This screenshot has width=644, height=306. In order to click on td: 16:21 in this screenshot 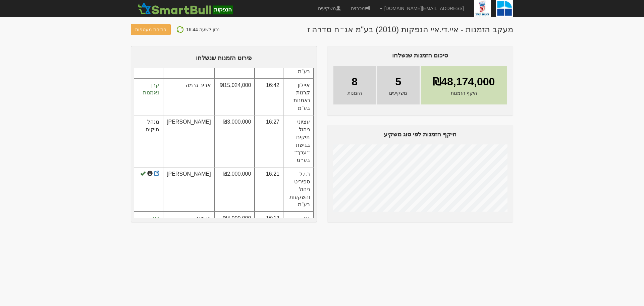, I will do `click(269, 189)`.